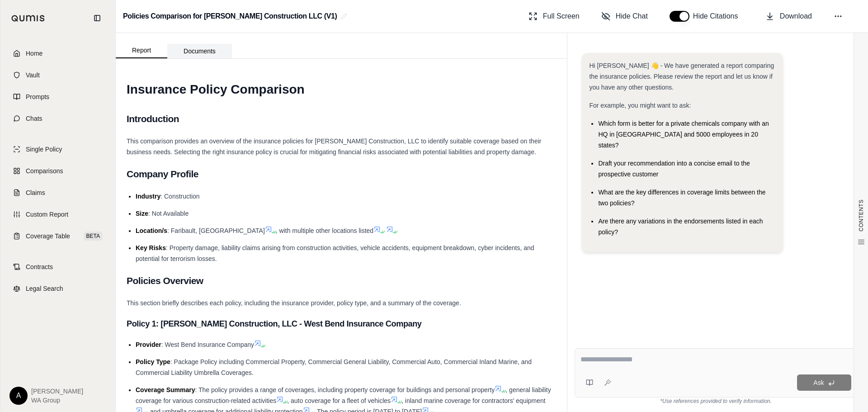 This screenshot has width=868, height=412. Describe the element at coordinates (44, 288) in the screenshot. I see `span: Legal Search` at that location.